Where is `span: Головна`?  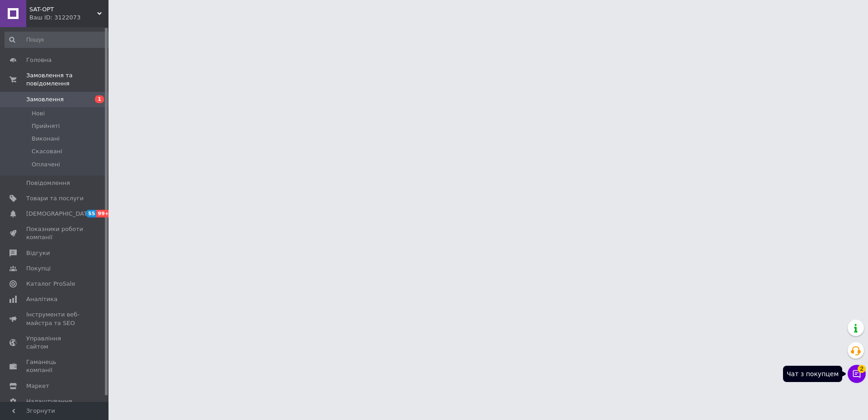 span: Головна is located at coordinates (39, 60).